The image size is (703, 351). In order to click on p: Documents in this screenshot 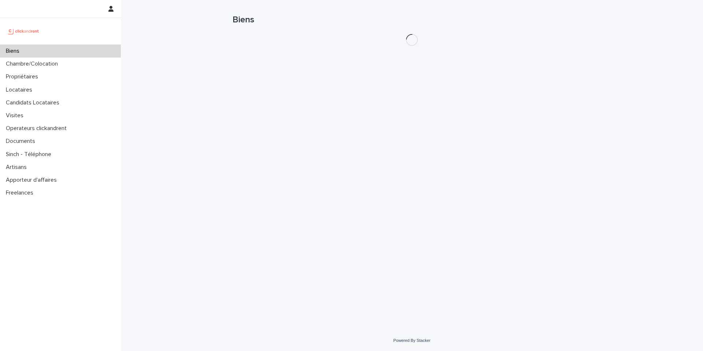, I will do `click(22, 141)`.